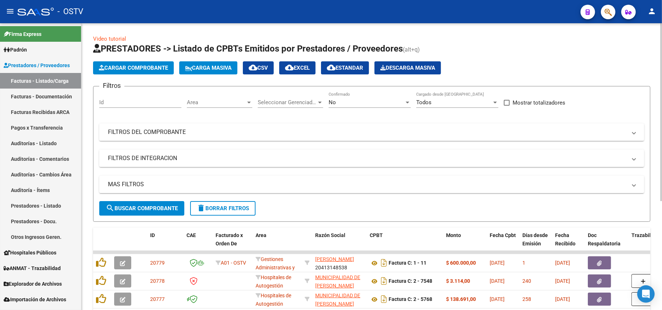  What do you see at coordinates (152, 236) in the screenshot?
I see `span: ID` at bounding box center [152, 236].